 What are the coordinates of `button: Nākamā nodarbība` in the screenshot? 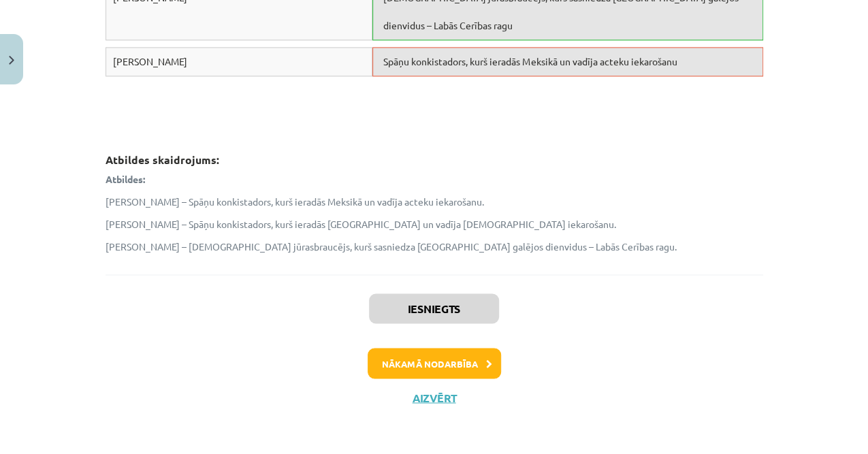 It's located at (434, 364).